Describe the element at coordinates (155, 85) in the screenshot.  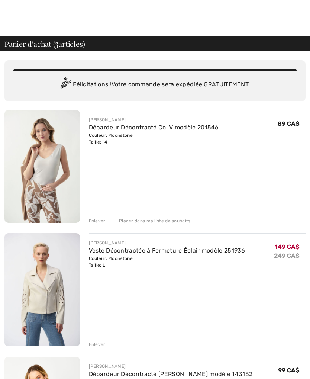
I see `div: Félicitations ! Votre commande sera expédiée GRATUITEMENT !` at that location.